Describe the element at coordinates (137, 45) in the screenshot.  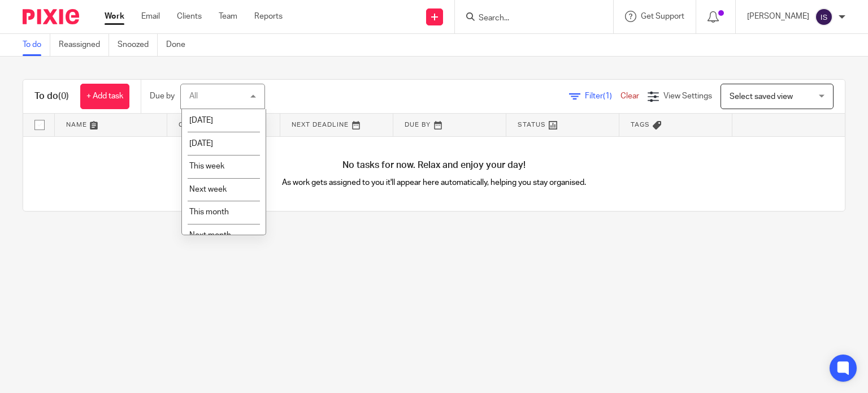
I see `a: Snoozed` at that location.